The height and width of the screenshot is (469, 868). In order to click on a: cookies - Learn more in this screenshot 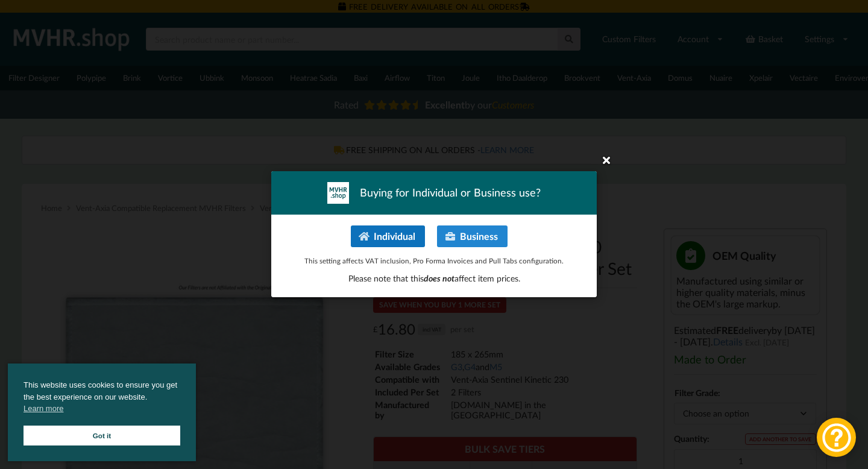, I will do `click(44, 408)`.